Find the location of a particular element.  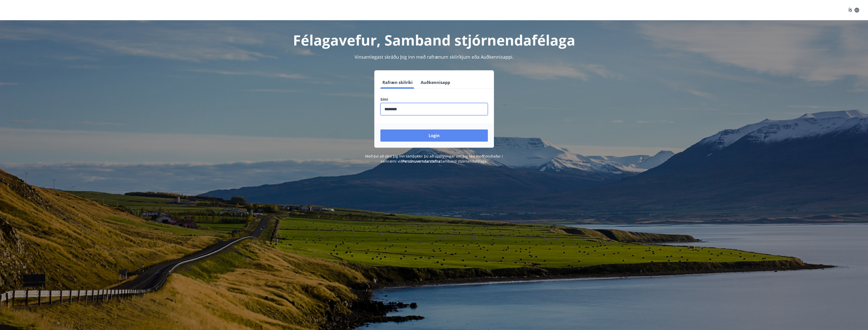

a: Persónuverndarstefna is located at coordinates (421, 162).